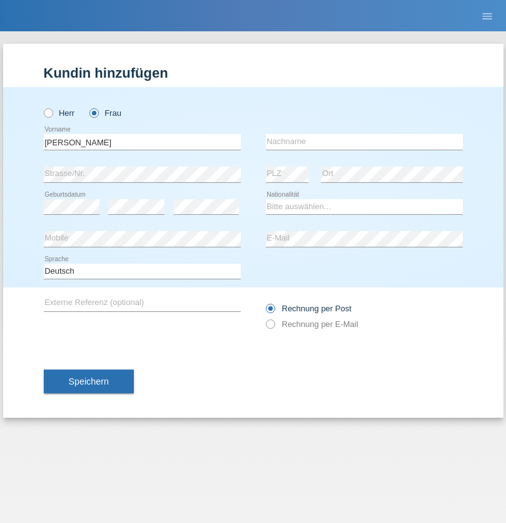  What do you see at coordinates (312, 324) in the screenshot?
I see `label: Rechnung per E-Mail` at bounding box center [312, 324].